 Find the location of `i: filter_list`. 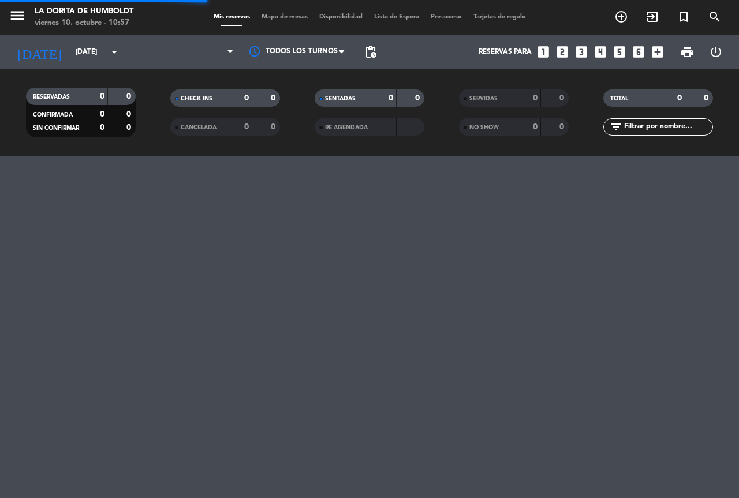

i: filter_list is located at coordinates (616, 127).